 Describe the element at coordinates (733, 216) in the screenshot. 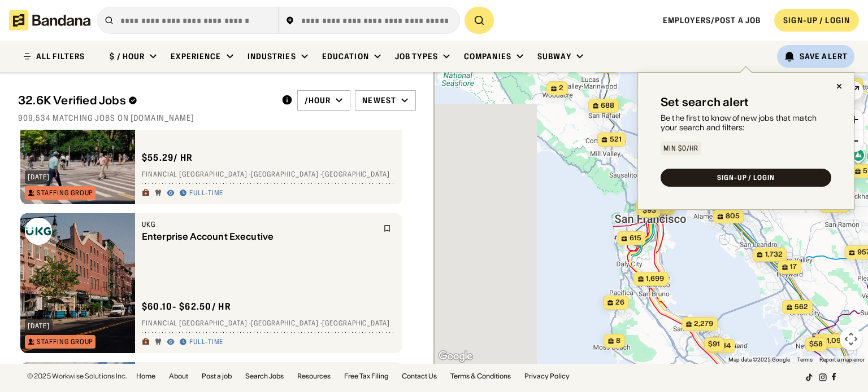

I see `span: 805` at that location.